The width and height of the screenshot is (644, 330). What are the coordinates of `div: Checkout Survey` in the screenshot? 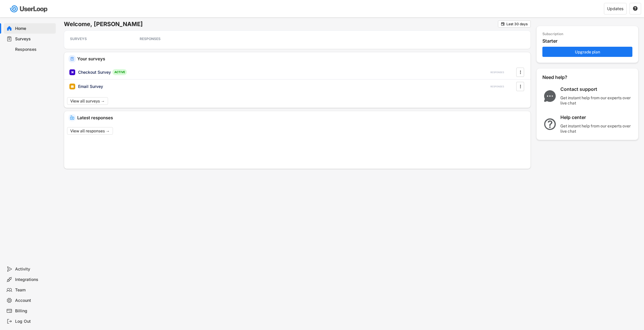 It's located at (94, 72).